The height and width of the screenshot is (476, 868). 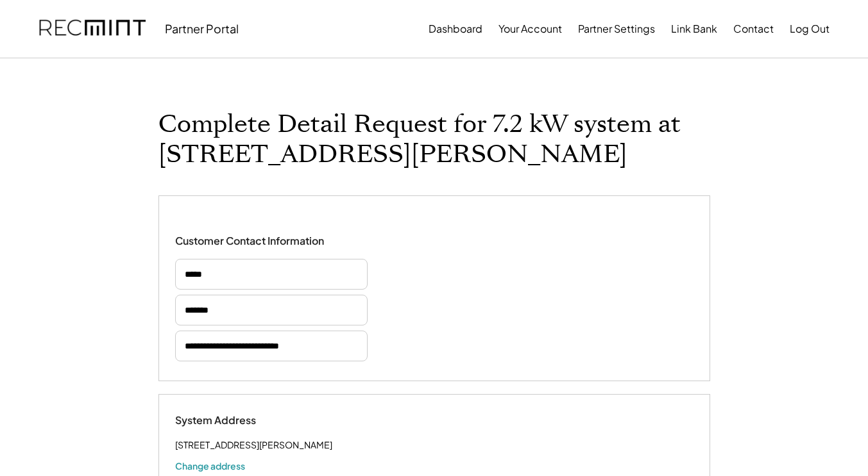 What do you see at coordinates (93, 29) in the screenshot?
I see `img: recmint-logotype%403x.png` at bounding box center [93, 29].